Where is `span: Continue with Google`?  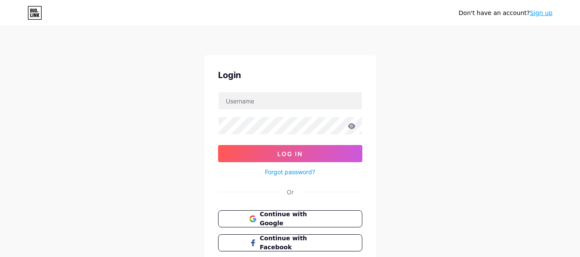
span: Continue with Google is located at coordinates (295, 219).